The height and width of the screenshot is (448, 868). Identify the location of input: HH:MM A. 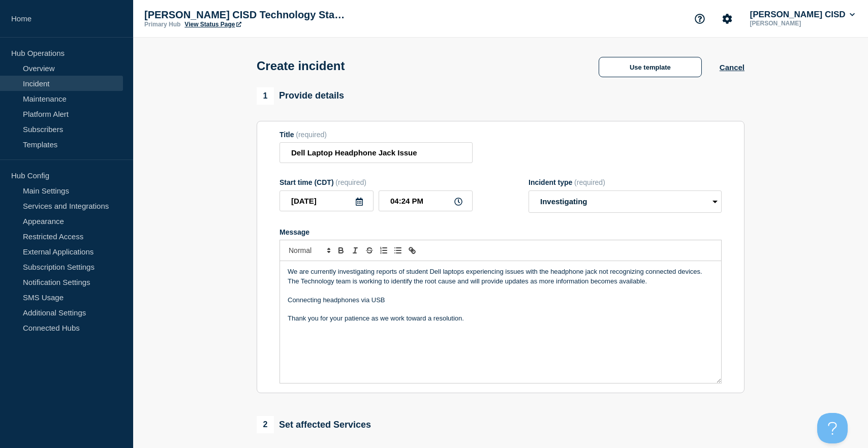
(425, 201).